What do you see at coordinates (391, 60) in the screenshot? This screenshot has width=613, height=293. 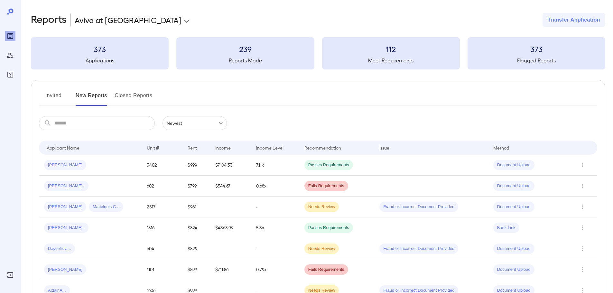 I see `h5: Meet Requirements` at bounding box center [391, 60].